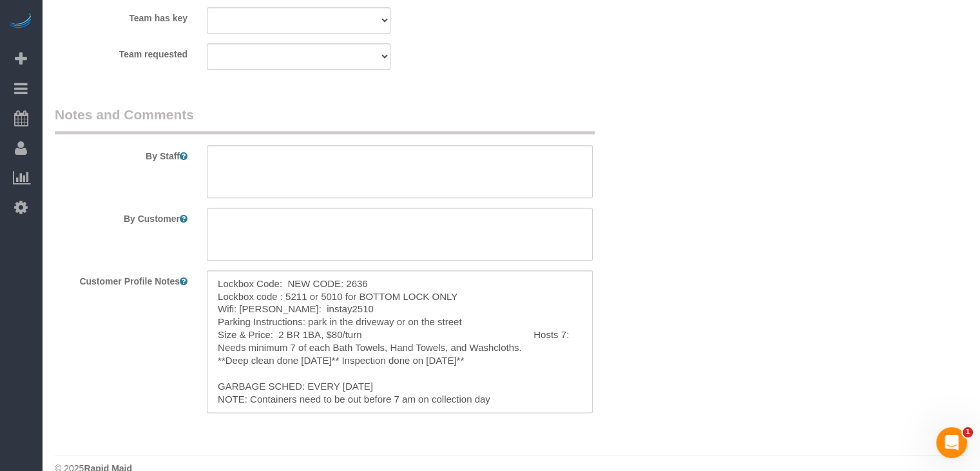 The width and height of the screenshot is (980, 471). What do you see at coordinates (20, 22) in the screenshot?
I see `img: Automaid Logo` at bounding box center [20, 22].